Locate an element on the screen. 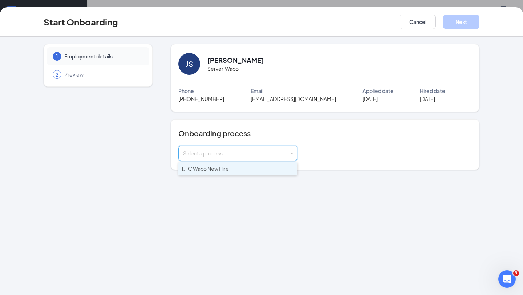 The image size is (523, 295). div: JS is located at coordinates (189, 64).